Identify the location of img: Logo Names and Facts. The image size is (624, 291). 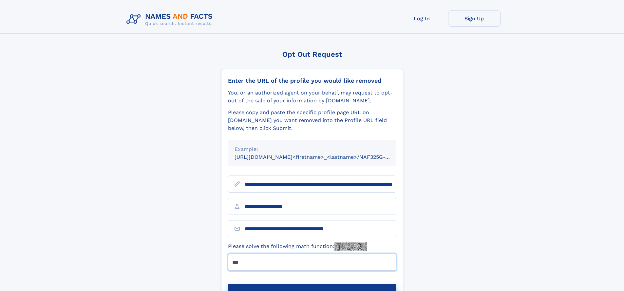
(171, 19).